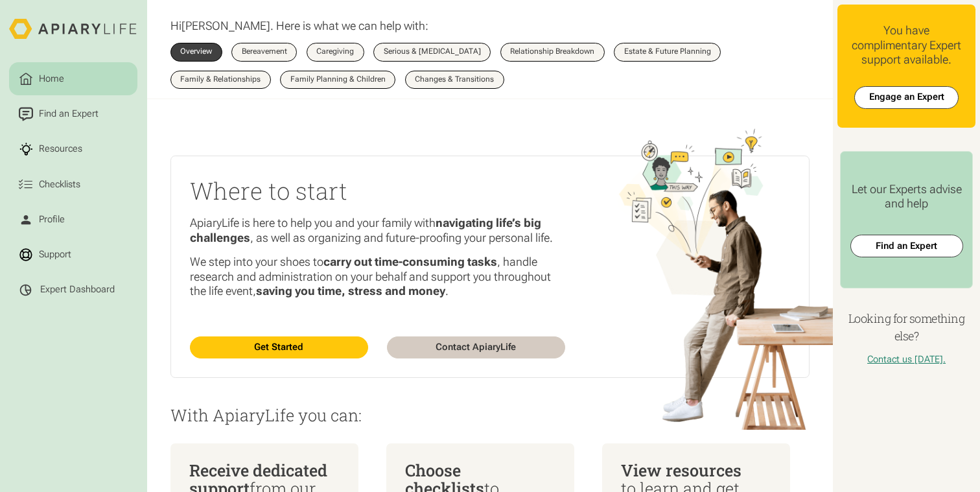  I want to click on div: Family Planning & Children, so click(338, 79).